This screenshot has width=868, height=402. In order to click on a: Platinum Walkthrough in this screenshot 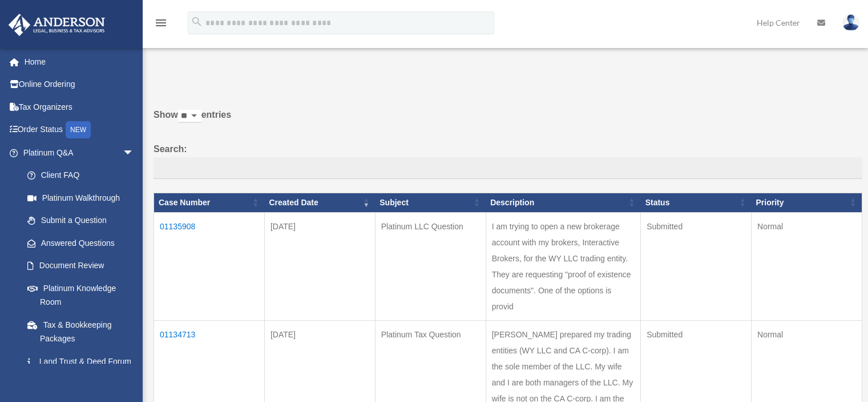, I will do `click(80, 198)`.